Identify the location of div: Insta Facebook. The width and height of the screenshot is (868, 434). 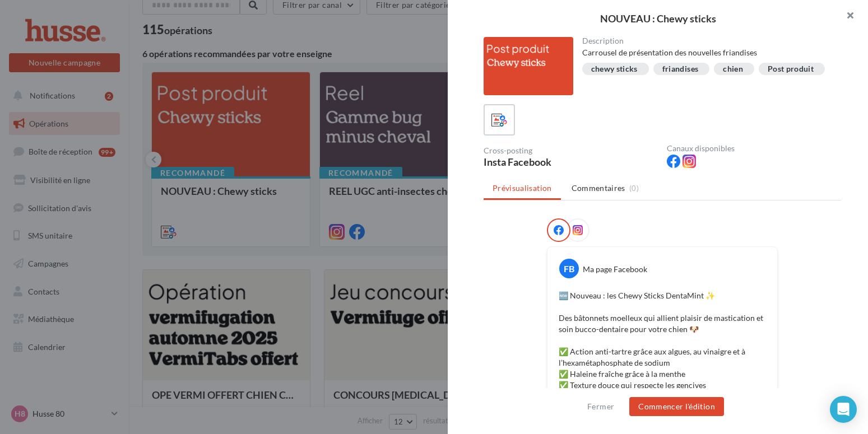
(570, 162).